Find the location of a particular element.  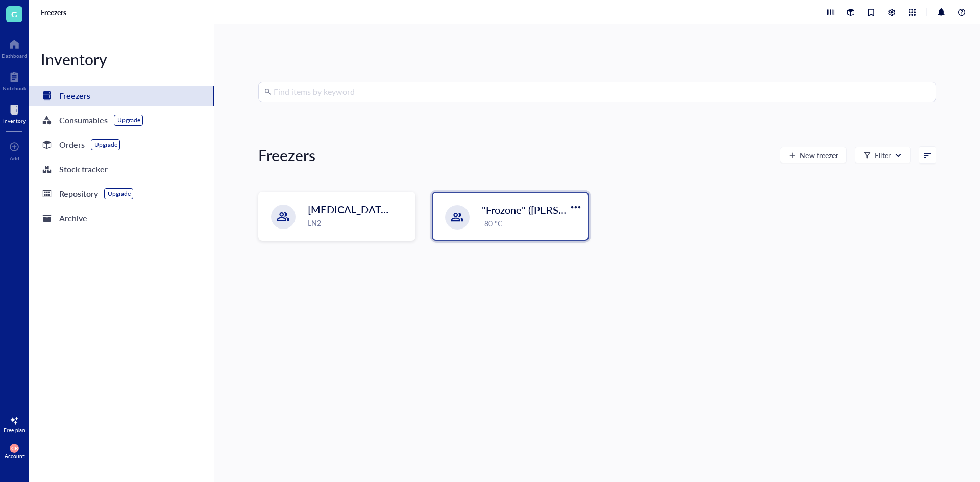

div: Consumables is located at coordinates (83, 120).